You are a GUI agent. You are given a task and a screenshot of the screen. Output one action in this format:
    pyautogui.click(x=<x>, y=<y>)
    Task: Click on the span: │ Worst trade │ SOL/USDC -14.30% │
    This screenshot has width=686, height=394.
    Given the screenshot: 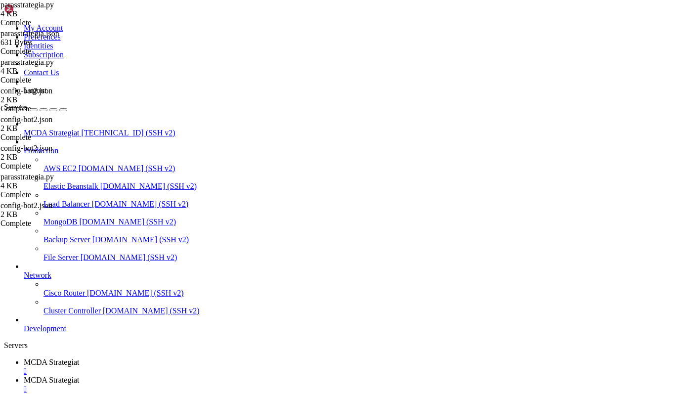 What is the action you would take?
    pyautogui.click(x=146, y=117)
    